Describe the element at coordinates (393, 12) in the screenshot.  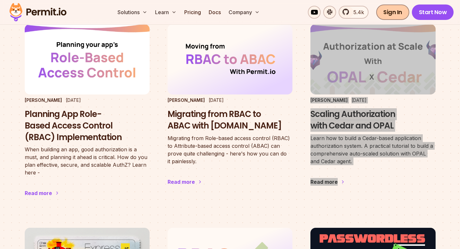
I see `a: Sign In` at that location.